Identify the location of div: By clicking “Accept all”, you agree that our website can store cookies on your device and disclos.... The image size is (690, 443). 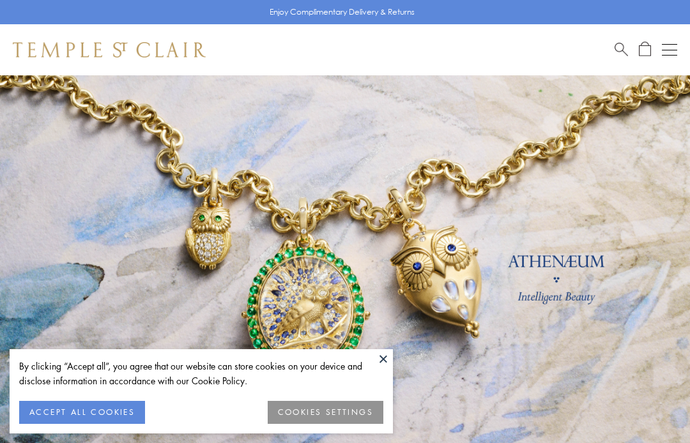
(201, 374).